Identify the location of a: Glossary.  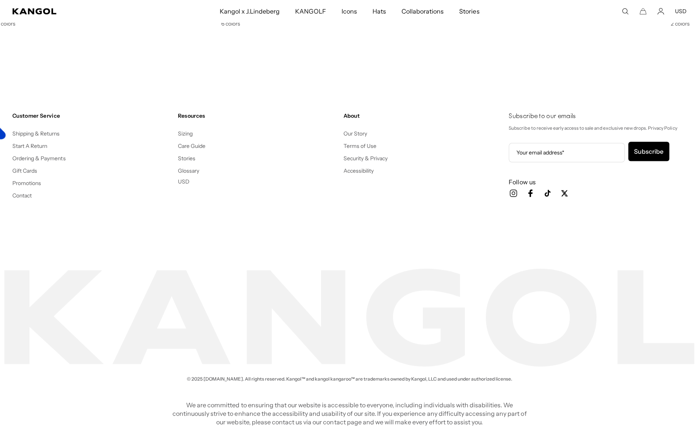
(188, 171).